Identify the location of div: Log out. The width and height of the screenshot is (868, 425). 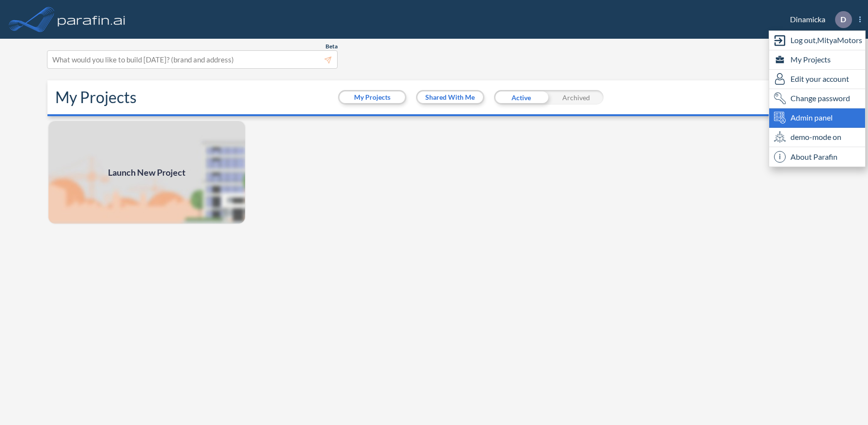
(817, 40).